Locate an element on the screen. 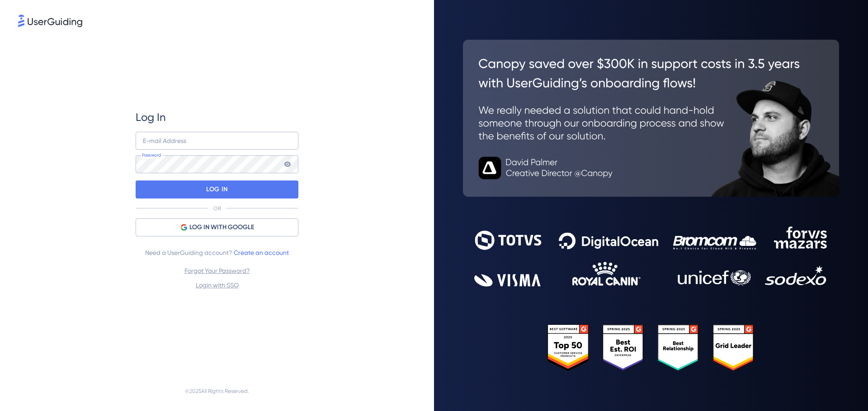  input: example@company.com is located at coordinates (217, 141).